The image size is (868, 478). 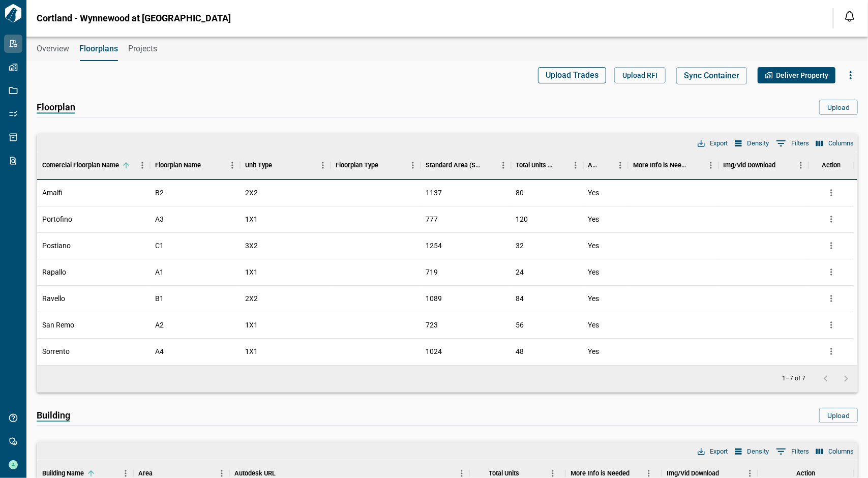 What do you see at coordinates (142, 49) in the screenshot?
I see `span: Projects` at bounding box center [142, 49].